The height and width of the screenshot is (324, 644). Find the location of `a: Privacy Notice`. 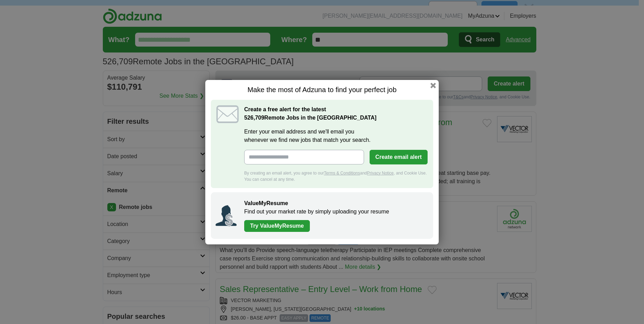

a: Privacy Notice is located at coordinates (380, 173).